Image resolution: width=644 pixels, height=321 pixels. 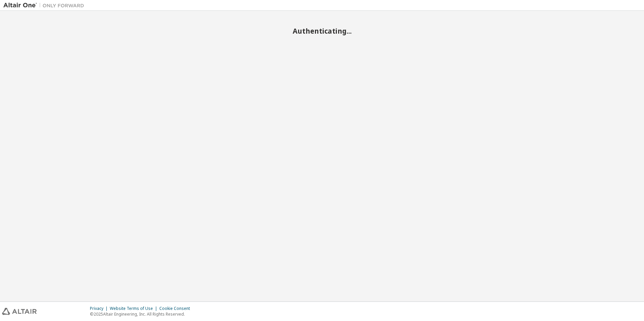 What do you see at coordinates (176, 309) in the screenshot?
I see `div: Cookie Consent` at bounding box center [176, 309].